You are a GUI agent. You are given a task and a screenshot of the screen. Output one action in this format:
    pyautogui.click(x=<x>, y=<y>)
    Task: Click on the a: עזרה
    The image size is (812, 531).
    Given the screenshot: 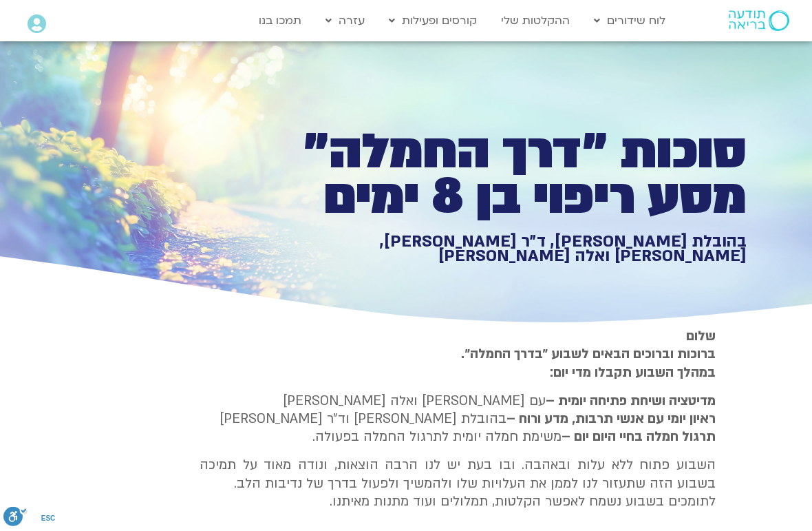 What is the action you would take?
    pyautogui.click(x=345, y=20)
    